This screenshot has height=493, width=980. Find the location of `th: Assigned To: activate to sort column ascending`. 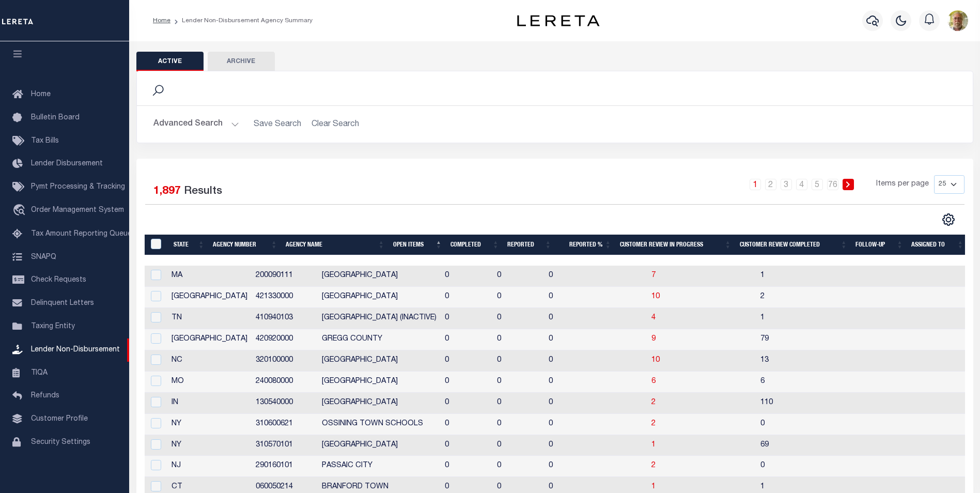

th: Assigned To: activate to sort column ascending is located at coordinates (937, 245).